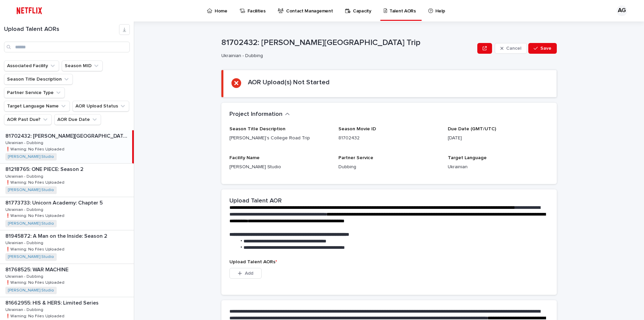  I want to click on h2: AOR Upload(s) Not Started, so click(289, 82).